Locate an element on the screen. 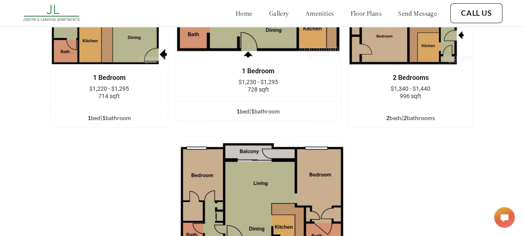  a: home is located at coordinates (244, 13).